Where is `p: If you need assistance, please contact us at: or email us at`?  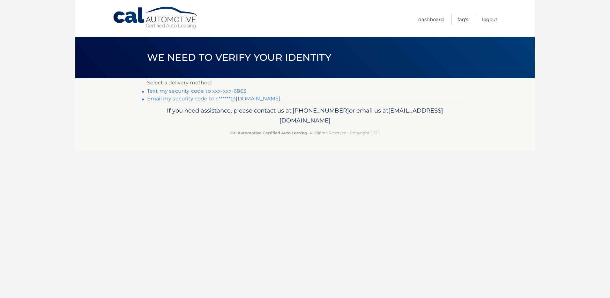 p: If you need assistance, please contact us at: or email us at is located at coordinates (305, 116).